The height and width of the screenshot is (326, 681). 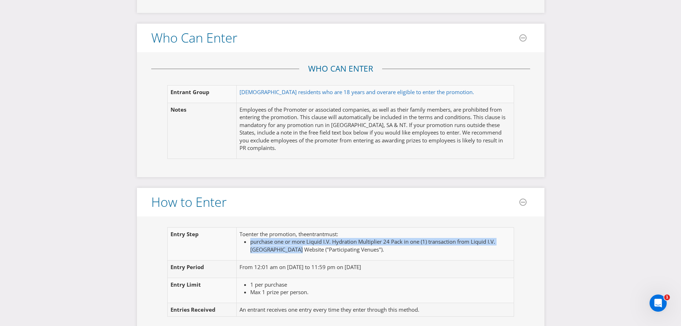 I want to click on span: Entrant Group, so click(x=190, y=92).